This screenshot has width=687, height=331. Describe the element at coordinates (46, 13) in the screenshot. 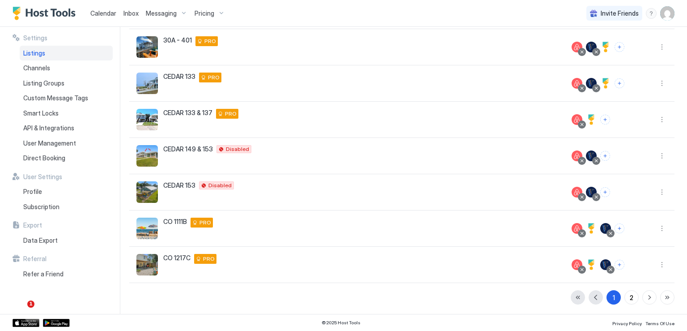

I see `a: Host Tools Logo` at that location.